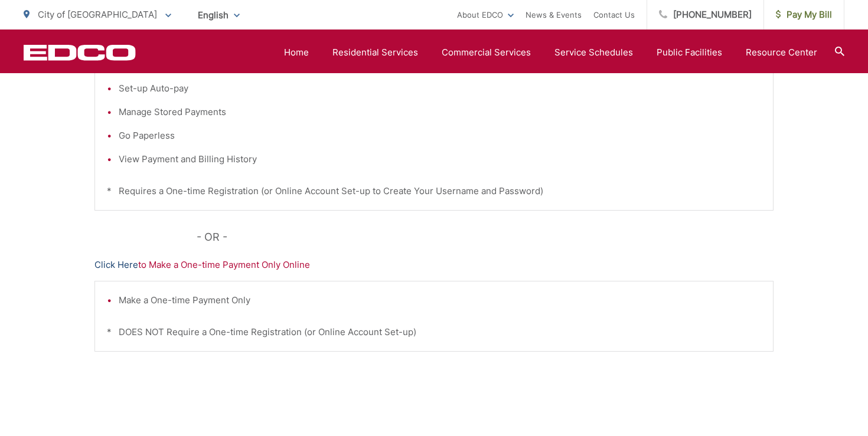  What do you see at coordinates (553, 14) in the screenshot?
I see `a: News & Events` at bounding box center [553, 14].